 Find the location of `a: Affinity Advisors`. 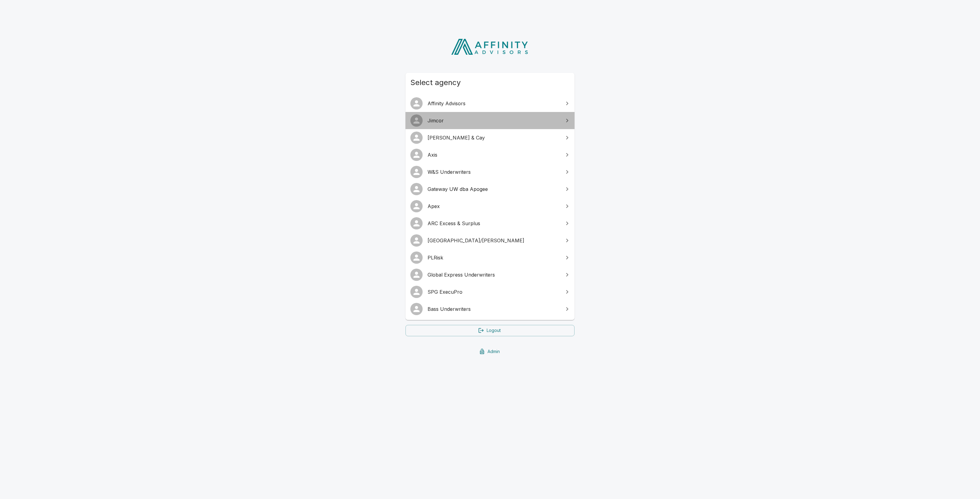

a: Affinity Advisors is located at coordinates (490, 104).